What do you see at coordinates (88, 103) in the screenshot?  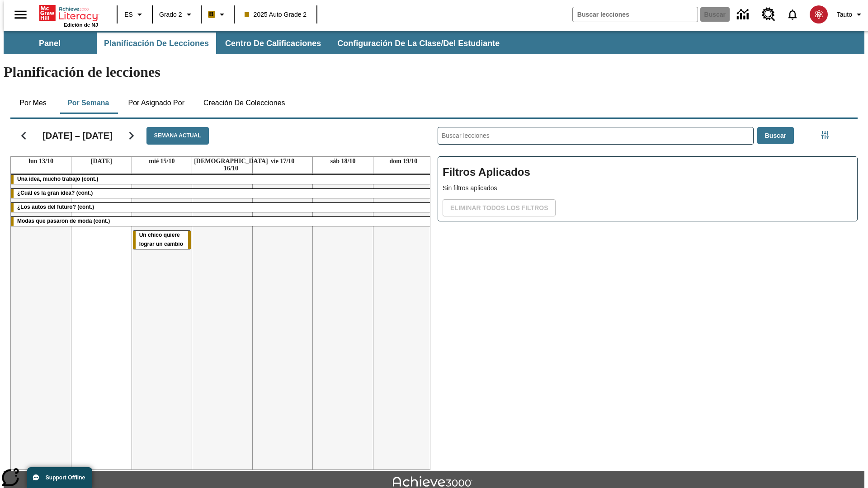 I see `button: Por semana` at bounding box center [88, 103].